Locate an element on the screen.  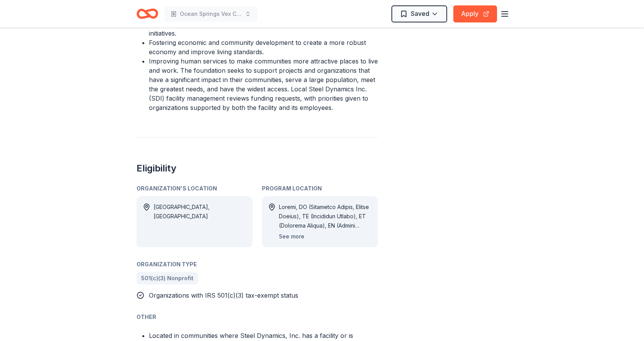
li: Improving human services to make communities more attractive places to live and work. The foundat... is located at coordinates (264, 84).